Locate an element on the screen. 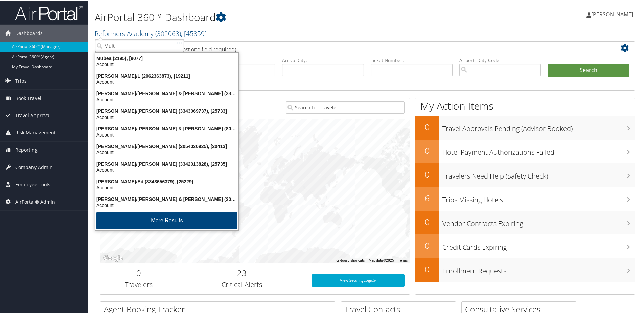 Image resolution: width=644 pixels, height=313 pixels. span: Reporting is located at coordinates (27, 149).